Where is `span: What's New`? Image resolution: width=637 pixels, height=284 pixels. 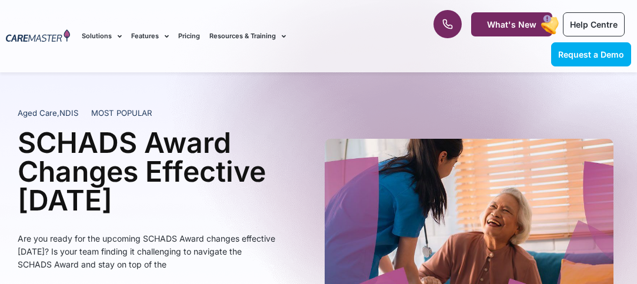
span: What's New is located at coordinates (512, 24).